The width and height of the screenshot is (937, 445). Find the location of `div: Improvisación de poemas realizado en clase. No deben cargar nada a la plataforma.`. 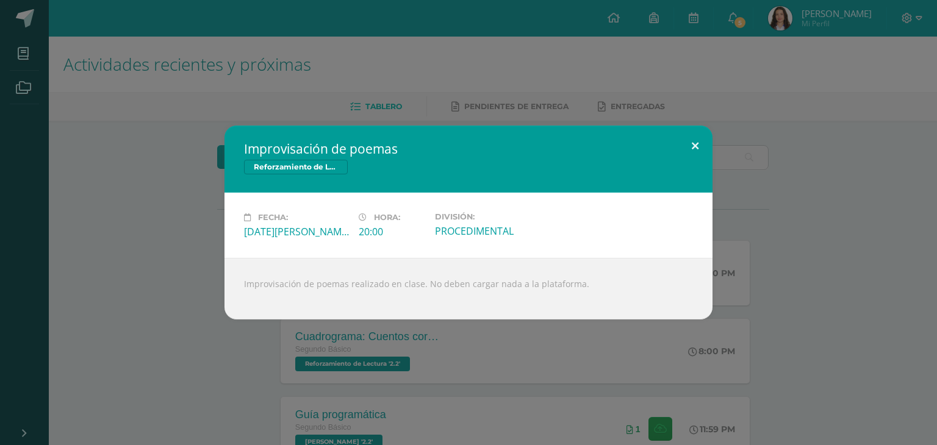

div: Improvisación de poemas realizado en clase. No deben cargar nada a la plataforma. is located at coordinates (469, 289).